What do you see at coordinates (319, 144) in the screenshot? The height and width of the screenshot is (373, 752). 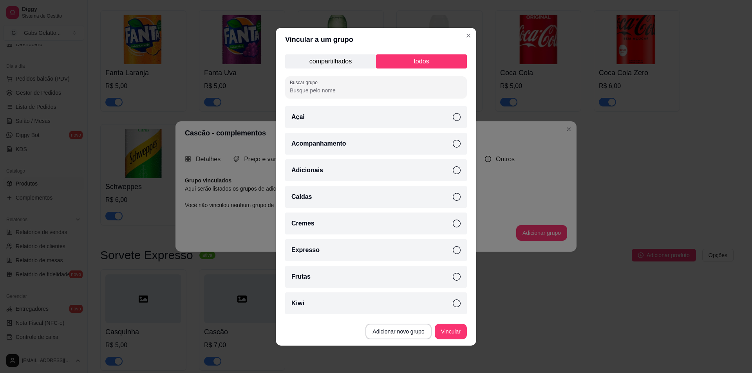 I see `p: Acompanhamento` at bounding box center [319, 144].